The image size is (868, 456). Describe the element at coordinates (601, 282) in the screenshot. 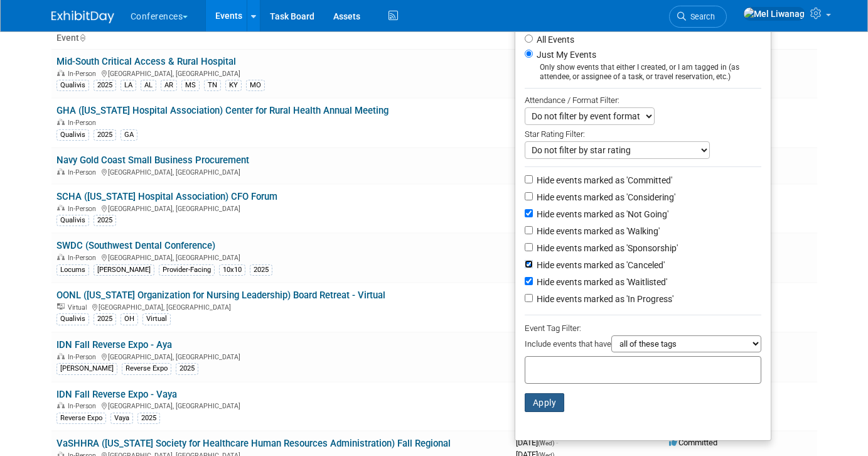

I see `label: Hide events marked as 'Waitlisted'` at that location.